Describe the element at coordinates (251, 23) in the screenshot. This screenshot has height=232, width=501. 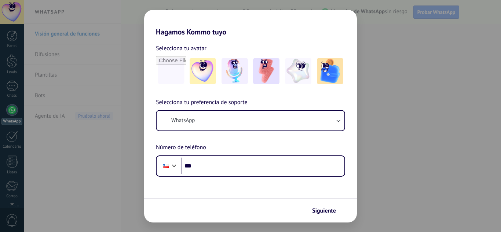
I see `h2: Hagamos Kommo tuyo` at that location.